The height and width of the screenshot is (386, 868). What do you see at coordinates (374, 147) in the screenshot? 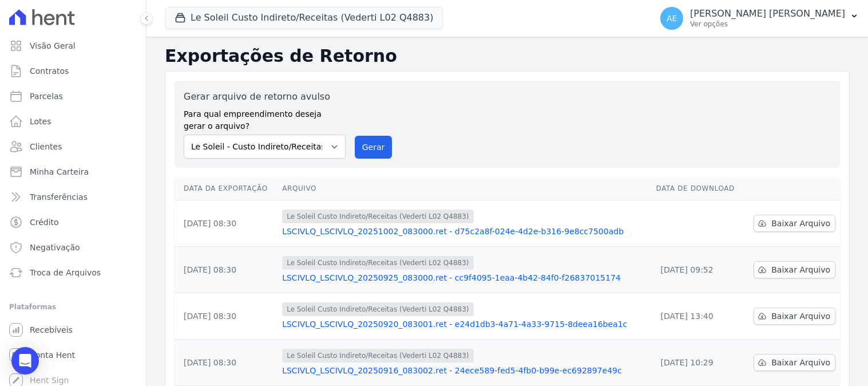
I see `button: Gerar` at bounding box center [374, 147].